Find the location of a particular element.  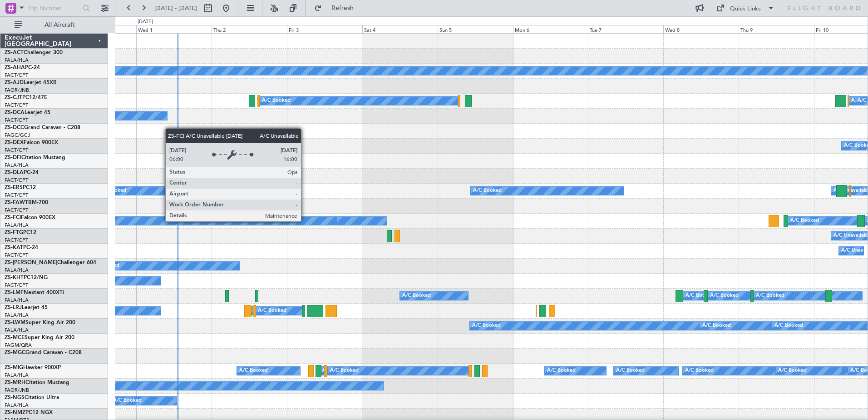

a: ZS-ACTChallenger 300 is located at coordinates (33, 53).